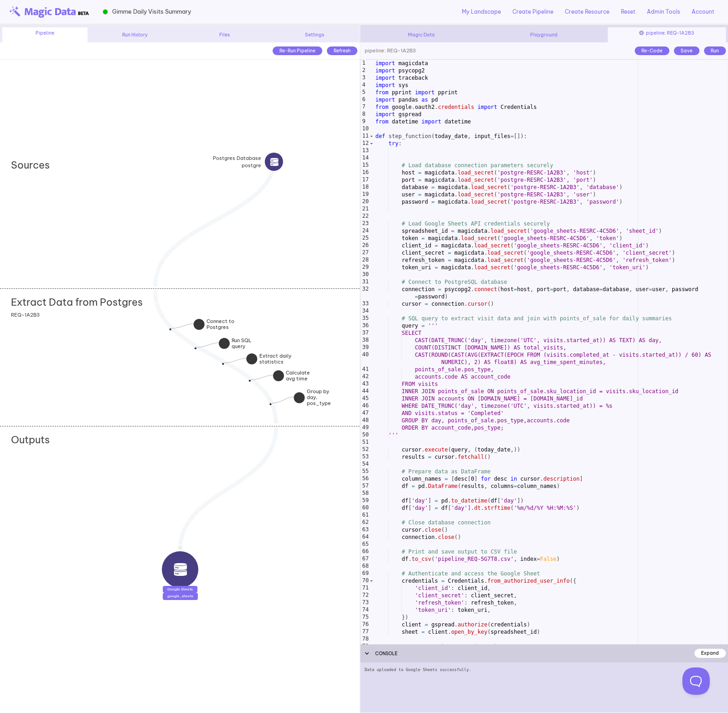  What do you see at coordinates (273, 385) in the screenshot?
I see `div: Calculate avg time` at bounding box center [273, 385].